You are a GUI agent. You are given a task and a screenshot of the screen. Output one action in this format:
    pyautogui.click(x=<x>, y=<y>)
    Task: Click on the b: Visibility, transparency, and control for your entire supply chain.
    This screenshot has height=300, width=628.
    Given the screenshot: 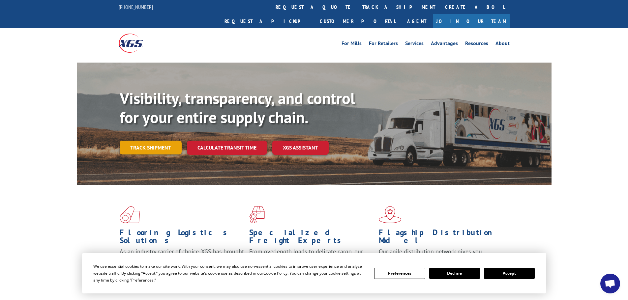 What is the action you would take?
    pyautogui.click(x=237, y=108)
    